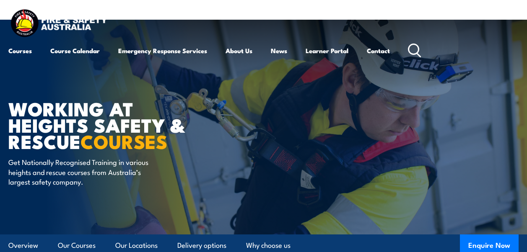  Describe the element at coordinates (75, 51) in the screenshot. I see `a: Course Calendar` at that location.